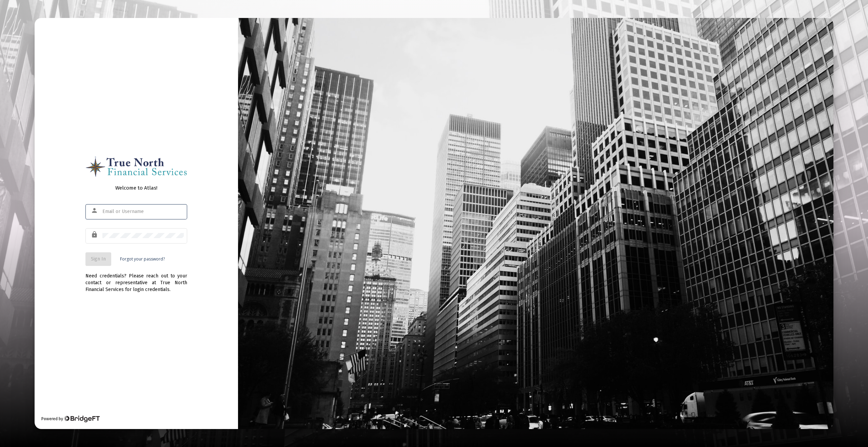  What do you see at coordinates (136, 279) in the screenshot?
I see `div: Need credentials? Please reach out to your contact or representative at True North Financial Serv...` at bounding box center [136, 279].